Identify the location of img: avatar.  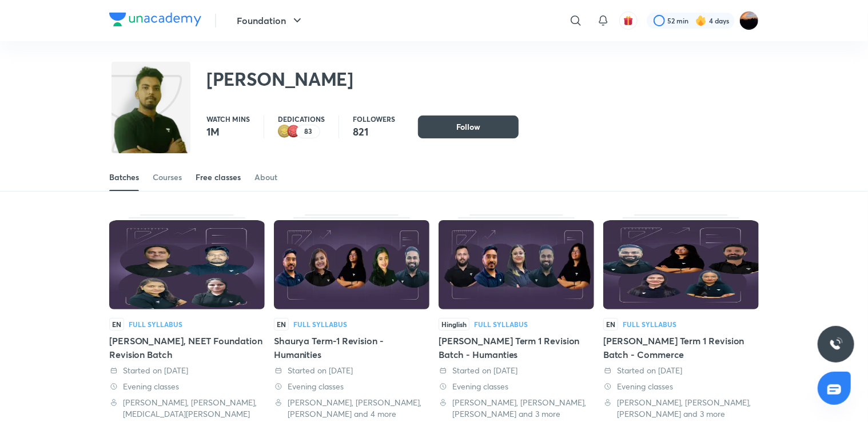
(629, 21).